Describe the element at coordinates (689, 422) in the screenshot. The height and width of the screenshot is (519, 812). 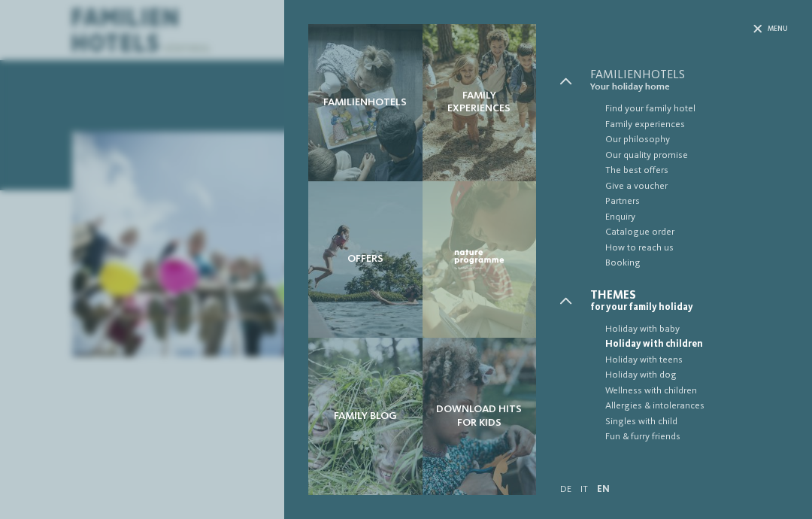
I see `a: Singles with child` at that location.